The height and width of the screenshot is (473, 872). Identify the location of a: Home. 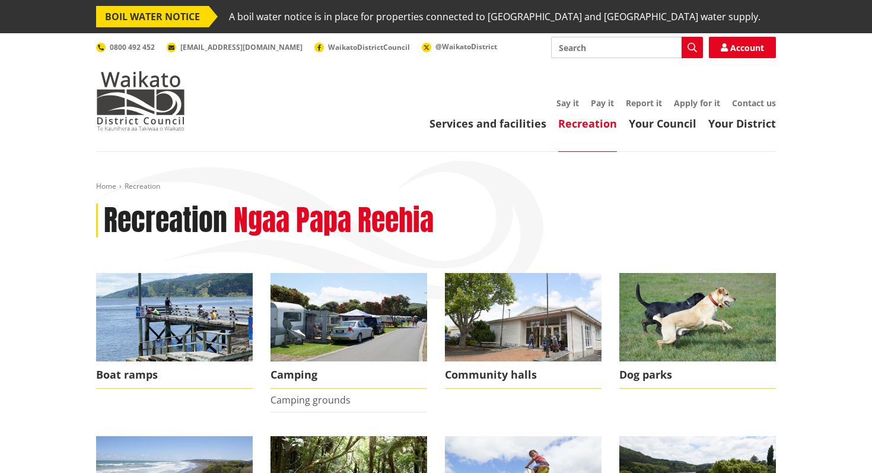
(106, 186).